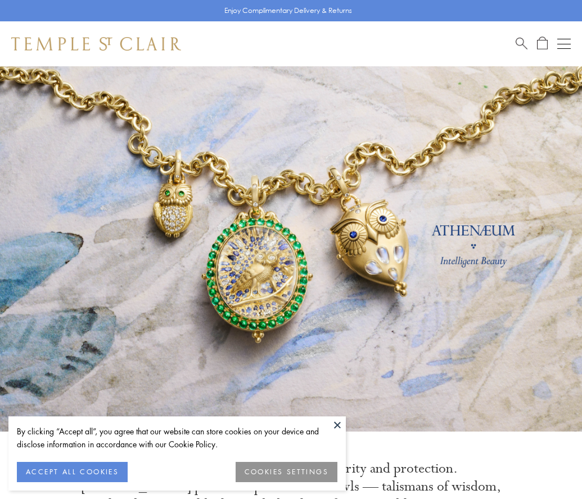 This screenshot has height=499, width=582. I want to click on button: COOKIES SETTINGS, so click(286, 472).